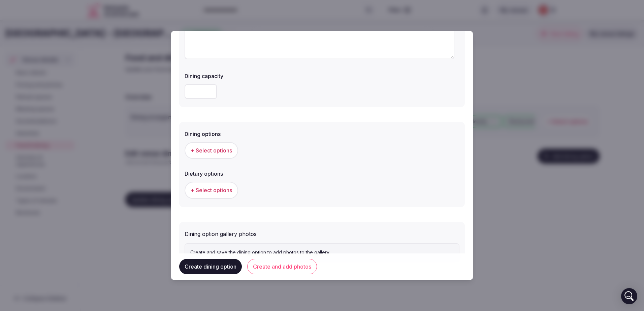 The image size is (644, 311). Describe the element at coordinates (322, 233) in the screenshot. I see `div: Dining option gallery photos` at that location.